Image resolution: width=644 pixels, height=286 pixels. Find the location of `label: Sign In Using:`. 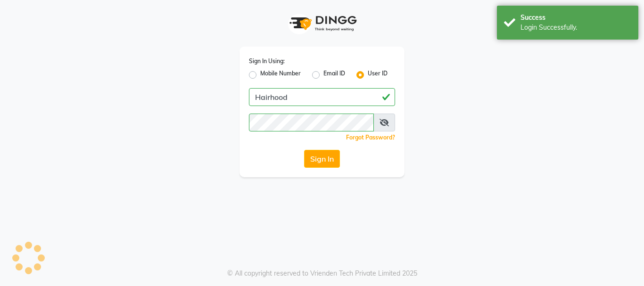

label: Sign In Using: is located at coordinates (267, 61).